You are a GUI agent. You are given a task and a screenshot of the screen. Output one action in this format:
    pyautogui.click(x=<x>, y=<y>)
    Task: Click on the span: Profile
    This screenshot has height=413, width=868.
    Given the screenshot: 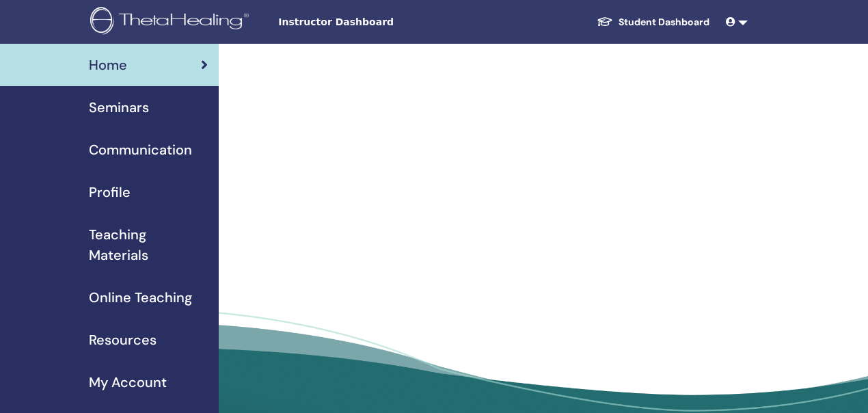 What is the action you would take?
    pyautogui.click(x=109, y=192)
    